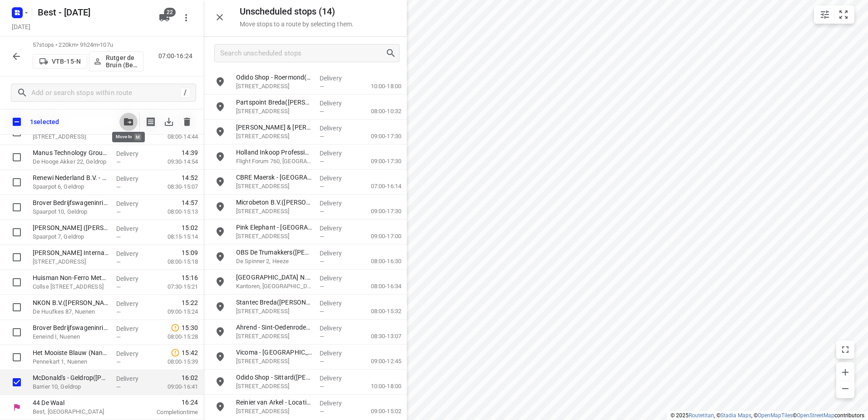  What do you see at coordinates (107, 44) in the screenshot?
I see `span: 107u` at bounding box center [107, 44].